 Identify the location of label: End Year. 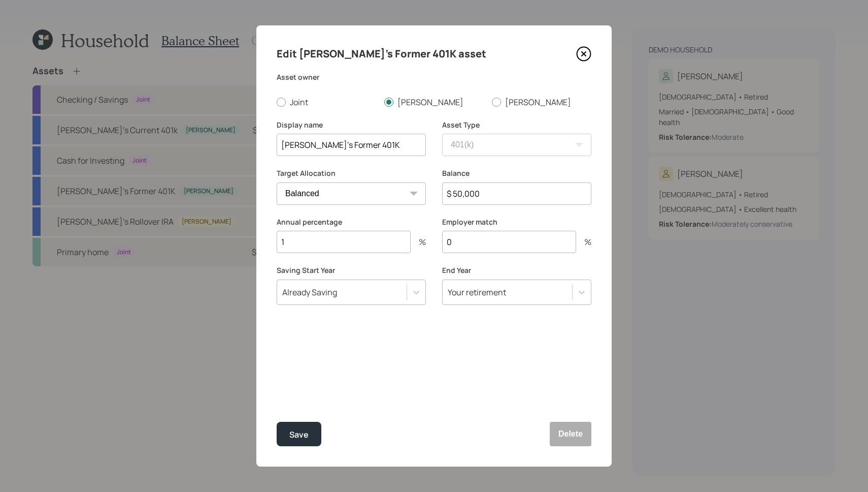
(517, 270).